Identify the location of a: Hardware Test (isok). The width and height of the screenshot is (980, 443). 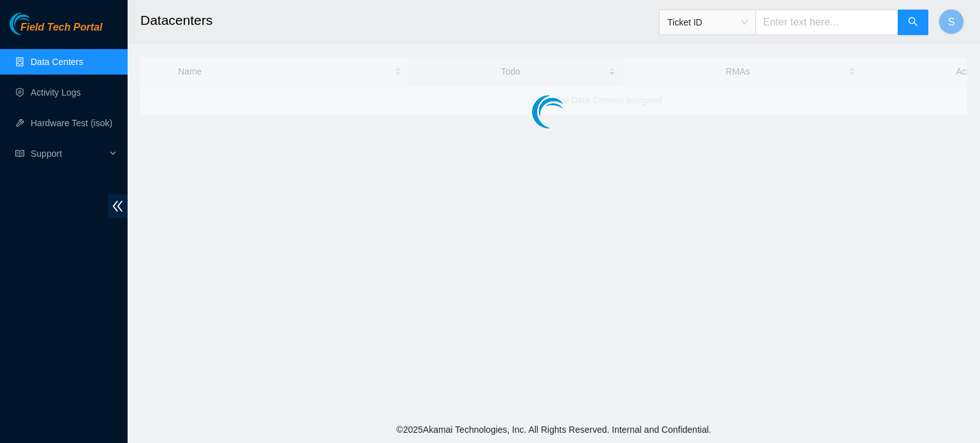
(72, 123).